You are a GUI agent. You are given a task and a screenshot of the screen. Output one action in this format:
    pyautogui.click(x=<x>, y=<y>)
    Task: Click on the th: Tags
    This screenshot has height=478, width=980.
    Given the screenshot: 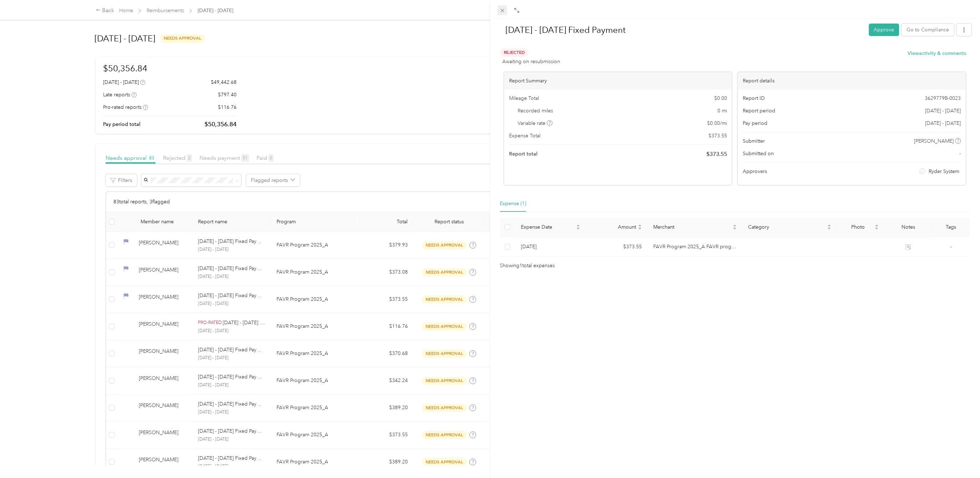 What is the action you would take?
    pyautogui.click(x=951, y=227)
    